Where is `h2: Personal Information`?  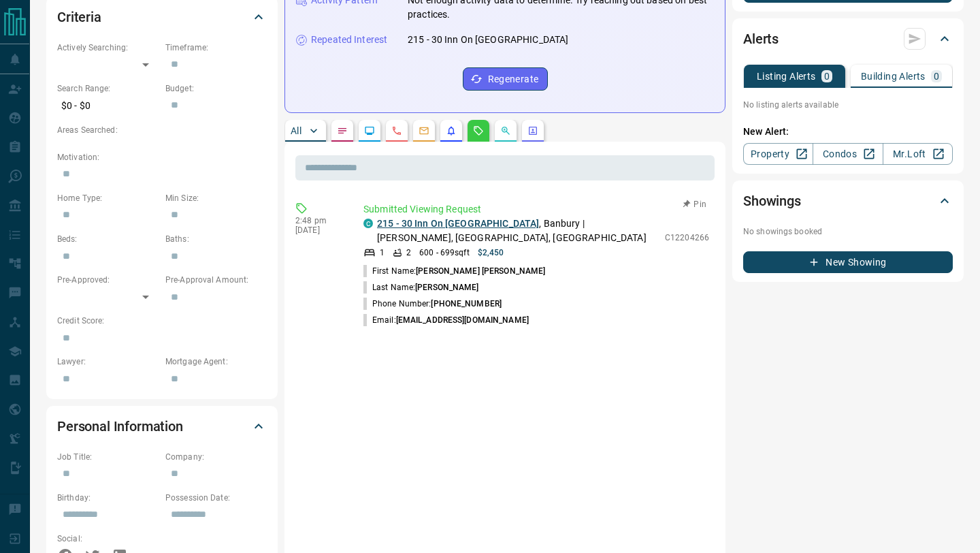
h2: Personal Information is located at coordinates (120, 426).